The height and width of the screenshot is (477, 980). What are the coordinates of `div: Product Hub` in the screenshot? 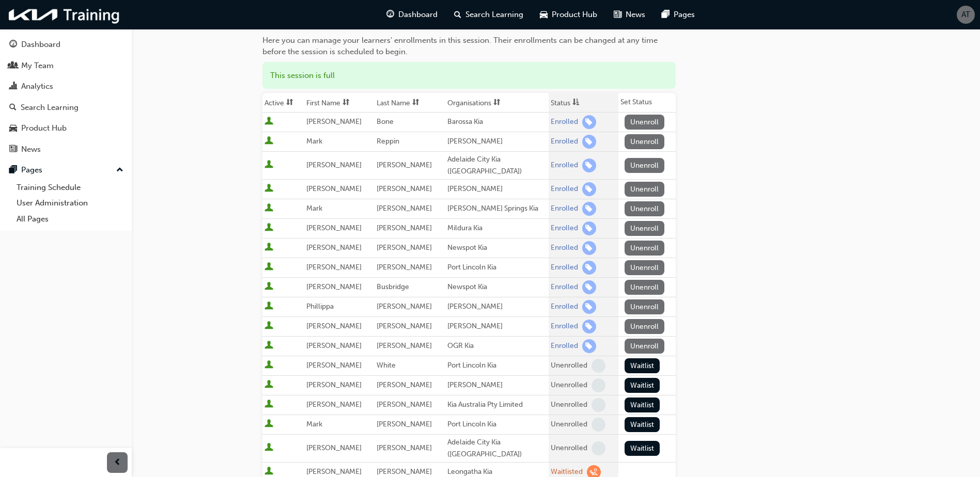 It's located at (44, 128).